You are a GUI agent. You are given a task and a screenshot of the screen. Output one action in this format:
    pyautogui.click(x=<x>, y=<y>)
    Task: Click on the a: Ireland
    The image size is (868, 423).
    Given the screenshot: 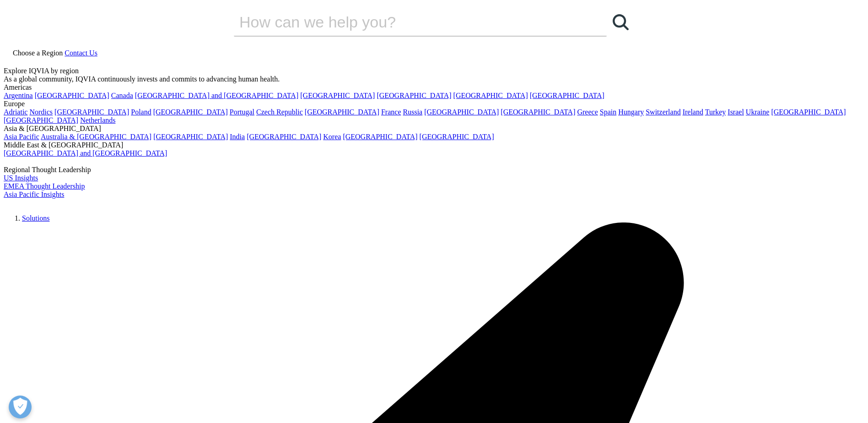 What is the action you would take?
    pyautogui.click(x=693, y=112)
    